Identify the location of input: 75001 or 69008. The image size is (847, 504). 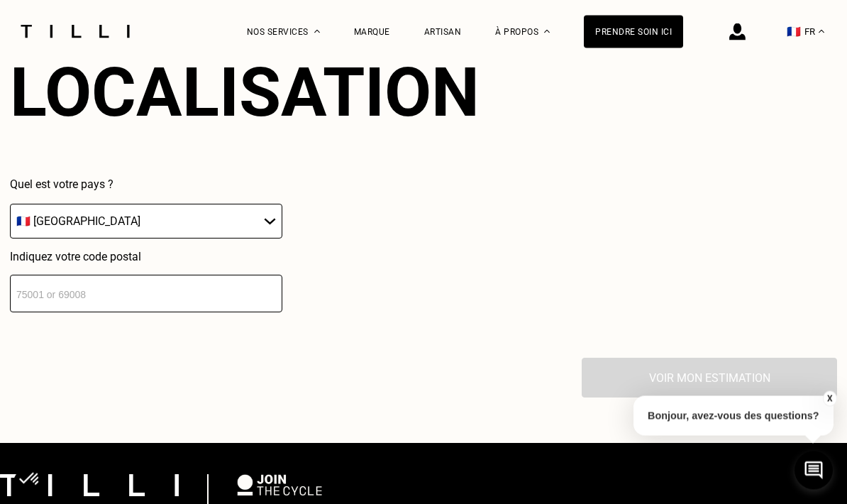
(146, 294).